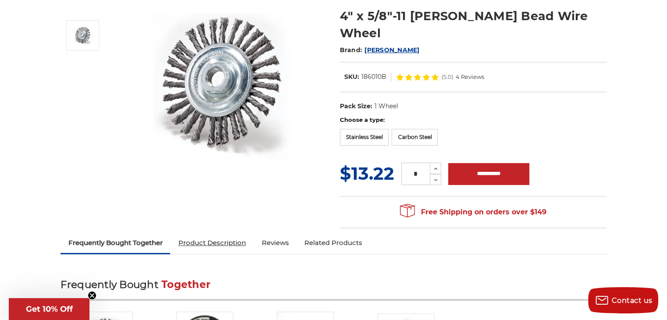  What do you see at coordinates (49, 309) in the screenshot?
I see `span: Get 10% Off` at bounding box center [49, 309].